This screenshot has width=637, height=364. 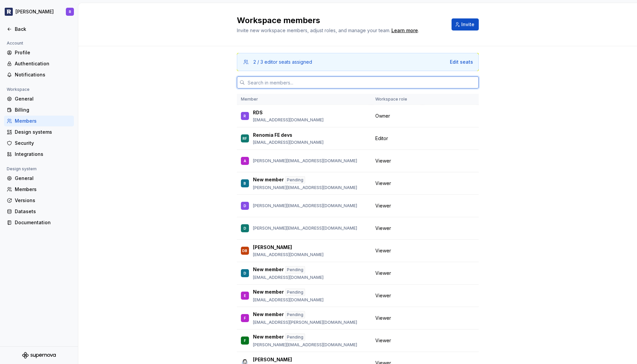 I want to click on div: Learn more, so click(x=404, y=30).